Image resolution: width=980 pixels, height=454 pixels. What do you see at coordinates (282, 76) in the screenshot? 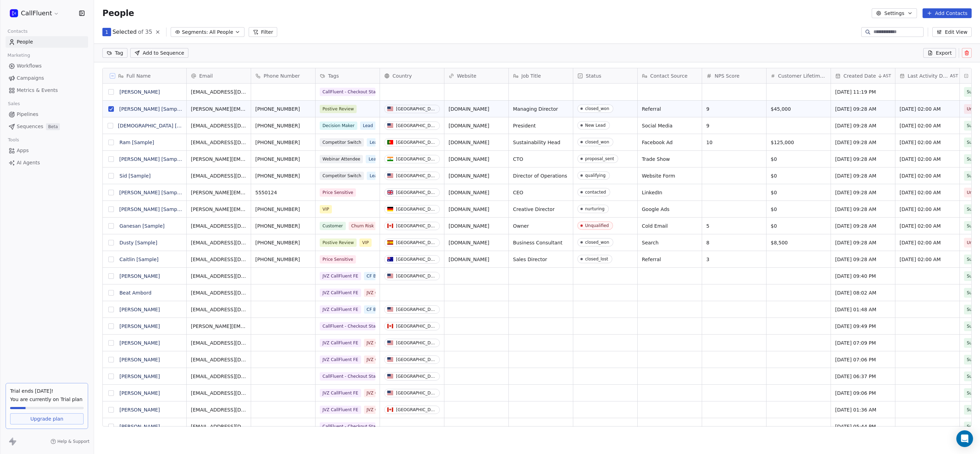
I see `span: Phone Number` at bounding box center [282, 76].